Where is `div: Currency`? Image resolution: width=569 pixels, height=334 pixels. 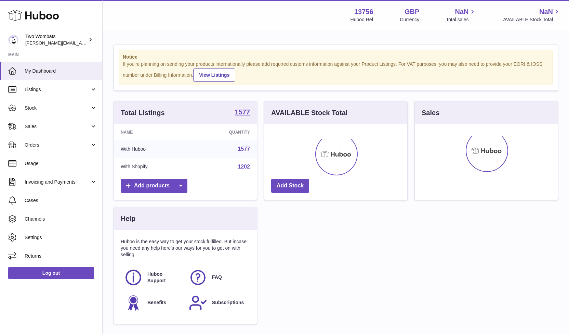
div: Currency is located at coordinates (410, 19).